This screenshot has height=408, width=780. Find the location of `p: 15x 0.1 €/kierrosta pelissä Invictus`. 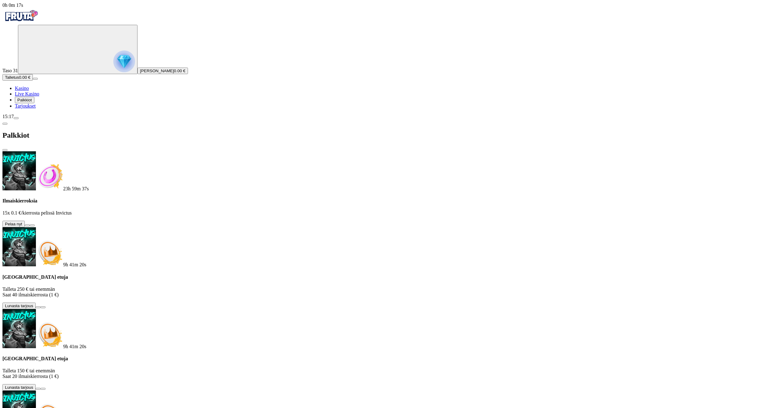

p: 15x 0.1 €/kierrosta pelissä Invictus is located at coordinates (390, 213).